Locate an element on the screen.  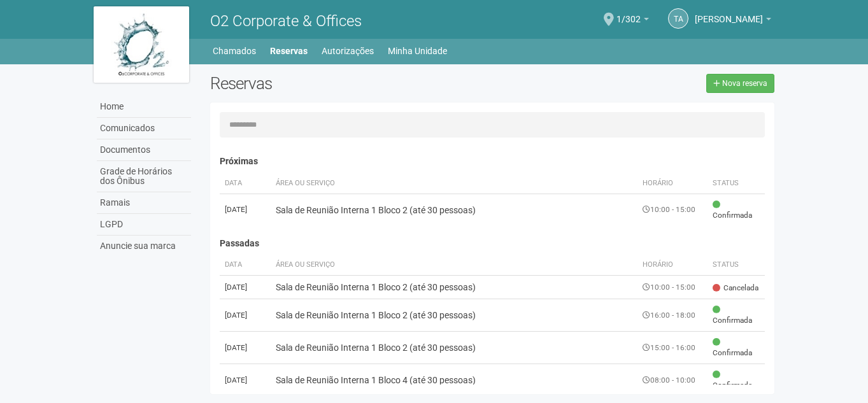
a: Documentos is located at coordinates (144, 150).